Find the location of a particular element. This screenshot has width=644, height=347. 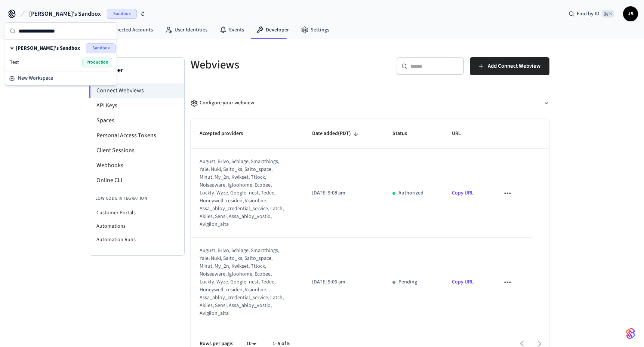

p: Pending is located at coordinates (408, 282).